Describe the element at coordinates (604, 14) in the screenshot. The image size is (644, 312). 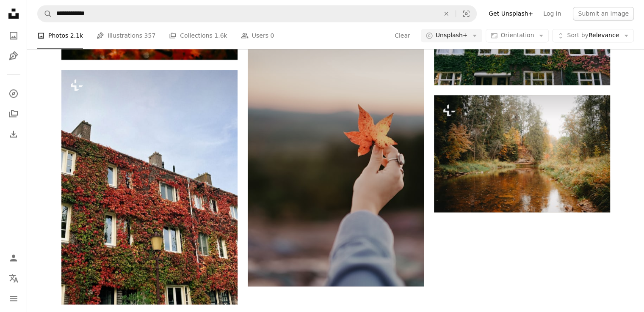
I see `button: Submit an image` at that location.